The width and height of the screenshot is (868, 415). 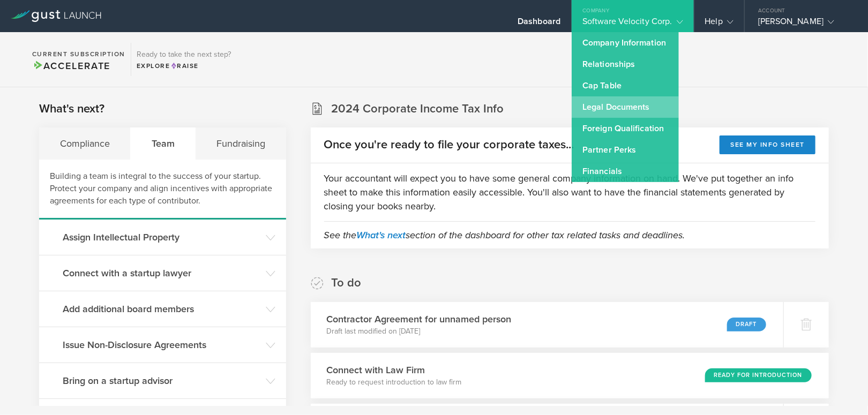 I want to click on div: Ready to take the next step?ExploreRaise, so click(x=183, y=59).